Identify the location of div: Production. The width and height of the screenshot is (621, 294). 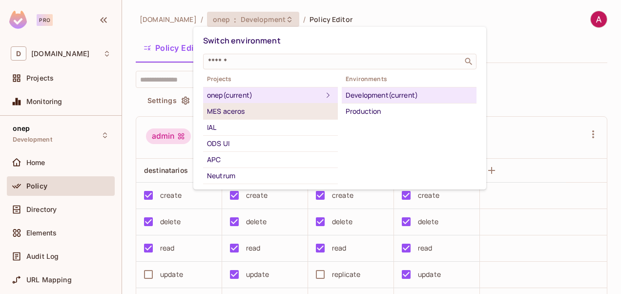
(409, 111).